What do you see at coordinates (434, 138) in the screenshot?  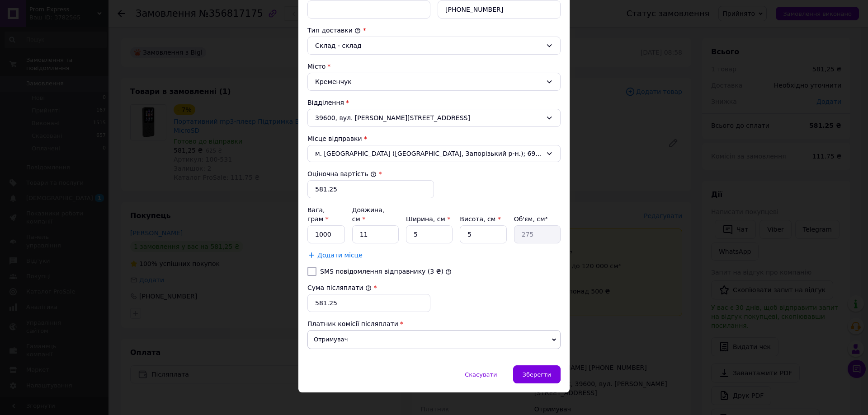 I see `div: Місце відправки` at bounding box center [434, 138].